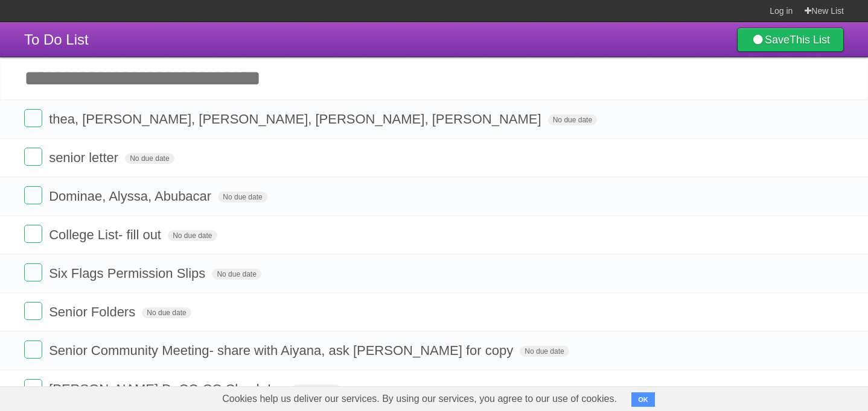  What do you see at coordinates (131, 196) in the screenshot?
I see `span: Dominae, Alyssa, Abubacar` at bounding box center [131, 196].